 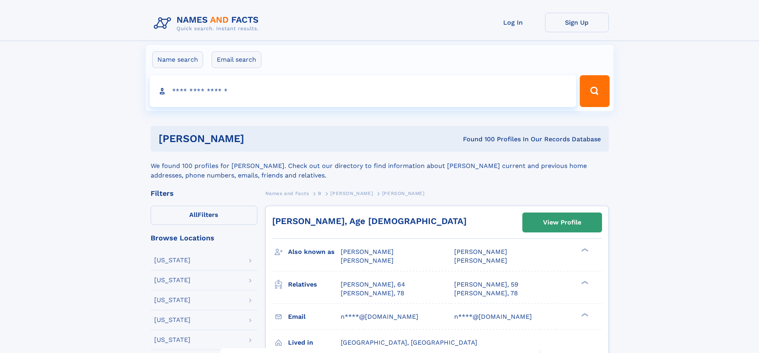 What do you see at coordinates (204, 194) in the screenshot?
I see `div: Filters` at bounding box center [204, 194].